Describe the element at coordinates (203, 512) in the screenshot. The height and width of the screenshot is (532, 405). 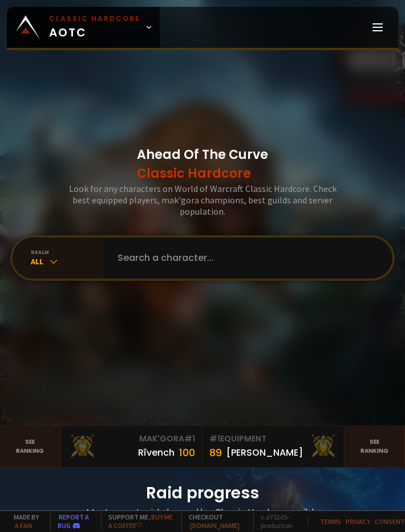
I see `h4: Most recent raid cleaned by Classic Hardcore guilds` at that location.